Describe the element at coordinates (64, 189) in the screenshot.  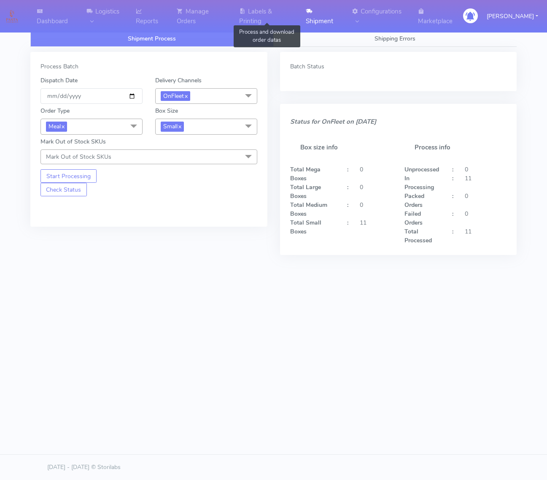
I see `button: Check Status` at that location.